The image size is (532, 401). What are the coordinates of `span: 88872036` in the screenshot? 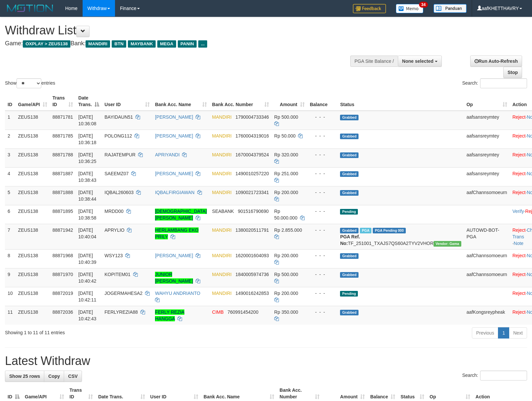 It's located at (63, 312).